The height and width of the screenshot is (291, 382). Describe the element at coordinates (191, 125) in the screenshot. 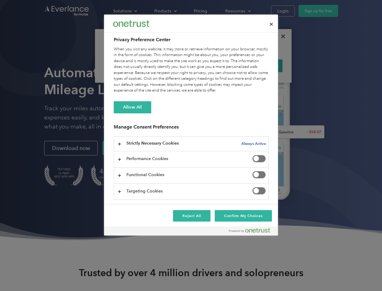

I see `div: Preference center` at that location.